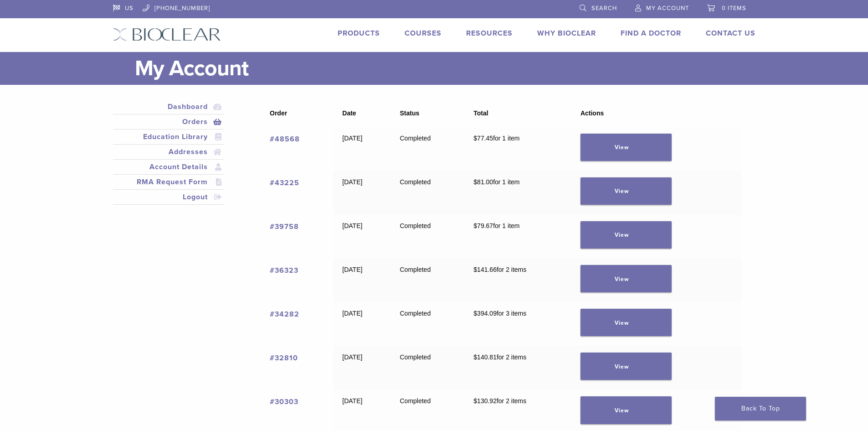 The image size is (868, 431). I want to click on a: Account Details, so click(169, 167).